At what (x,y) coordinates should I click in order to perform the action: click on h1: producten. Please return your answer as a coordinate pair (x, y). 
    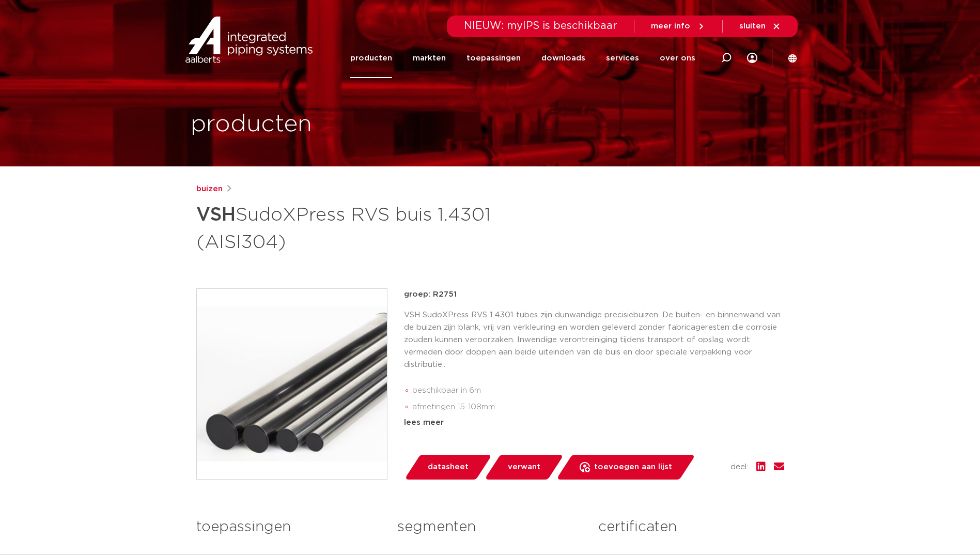
    Looking at the image, I should click on (251, 125).